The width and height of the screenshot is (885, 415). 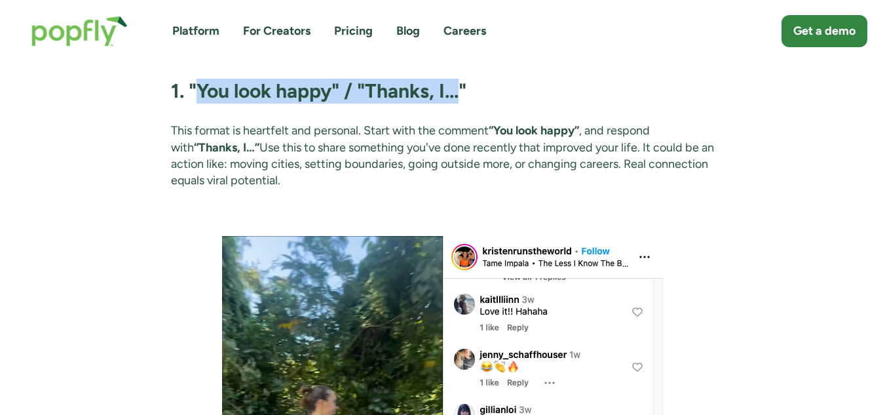 What do you see at coordinates (319, 90) in the screenshot?
I see `strong: 1. "You look happy" / "Thanks, I..."` at bounding box center [319, 90].